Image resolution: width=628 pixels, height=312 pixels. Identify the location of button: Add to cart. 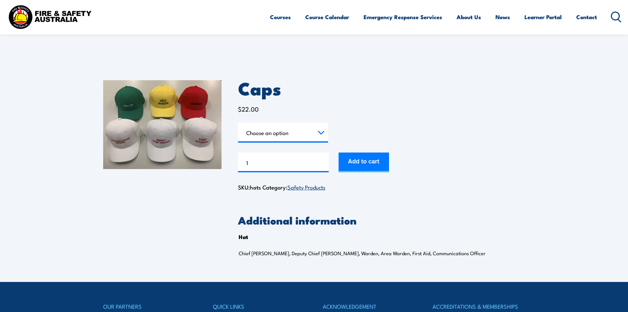
(364, 162).